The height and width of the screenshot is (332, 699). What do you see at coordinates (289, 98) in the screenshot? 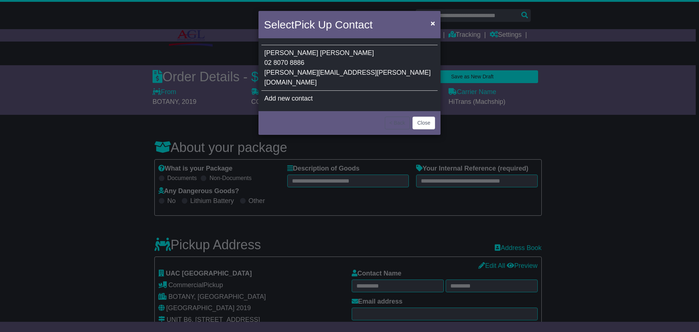
I see `span: Add new contact` at bounding box center [289, 98].